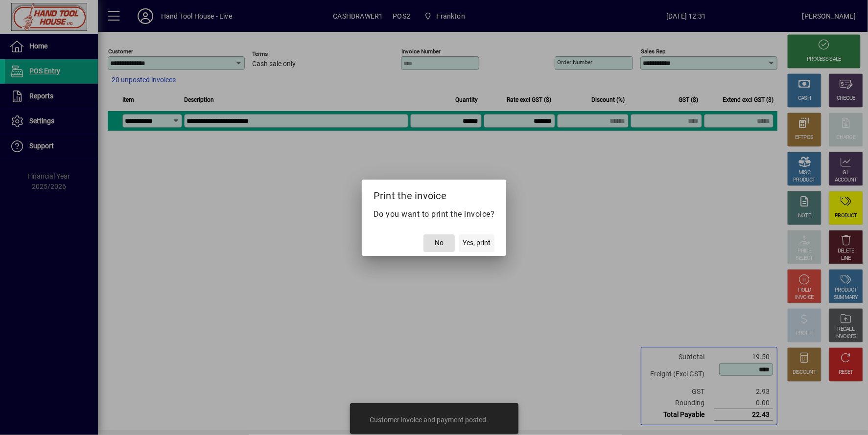 The height and width of the screenshot is (435, 868). What do you see at coordinates (434, 194) in the screenshot?
I see `h2: Print the invoice` at bounding box center [434, 194].